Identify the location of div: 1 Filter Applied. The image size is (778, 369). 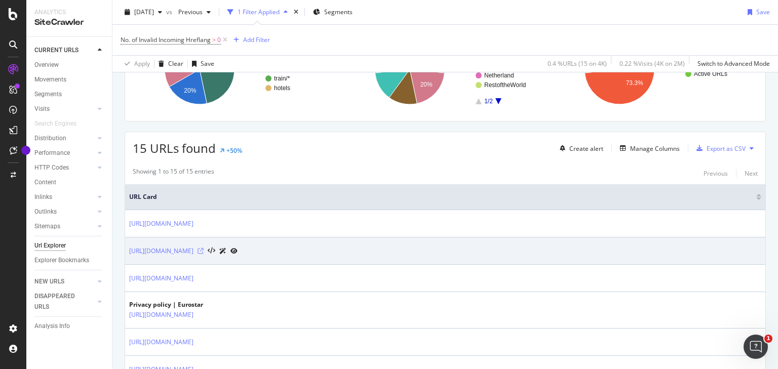
(258, 12).